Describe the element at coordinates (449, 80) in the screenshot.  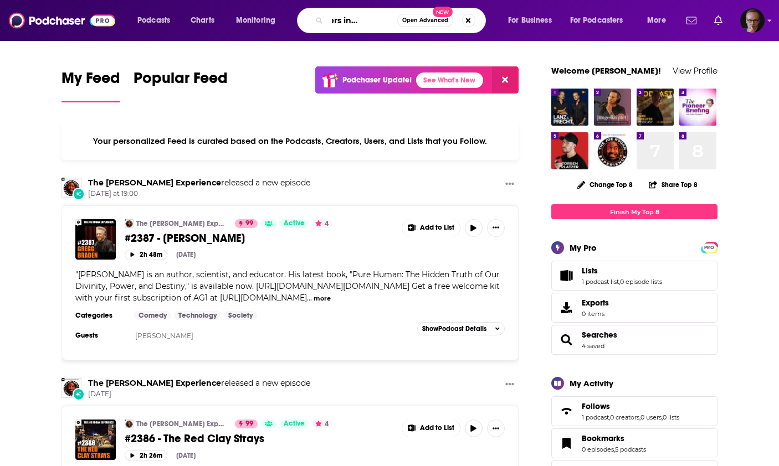
I see `a: See What's New` at that location.